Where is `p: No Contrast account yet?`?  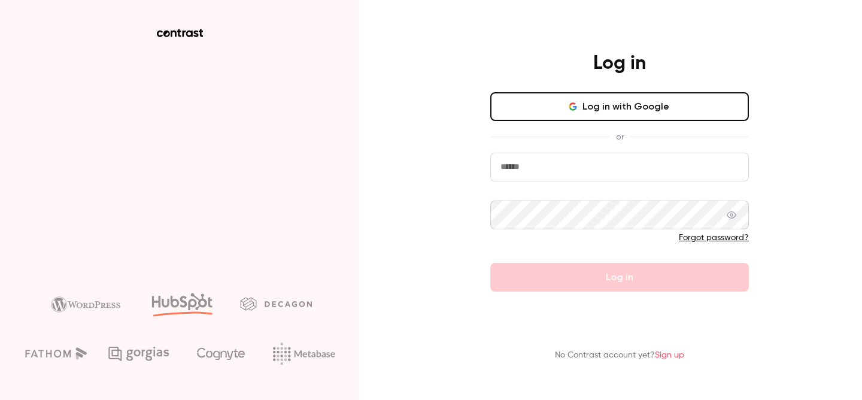 p: No Contrast account yet? is located at coordinates (620, 355).